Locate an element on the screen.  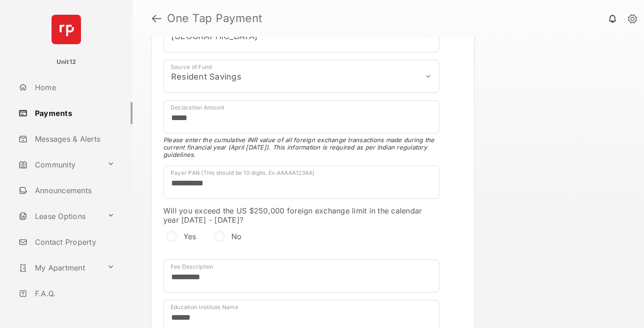
label: No is located at coordinates (236, 236).